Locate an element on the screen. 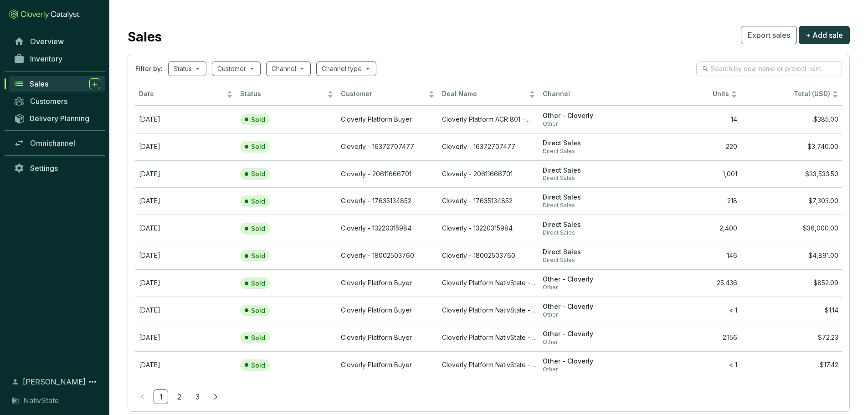  span: NativState is located at coordinates (41, 401).